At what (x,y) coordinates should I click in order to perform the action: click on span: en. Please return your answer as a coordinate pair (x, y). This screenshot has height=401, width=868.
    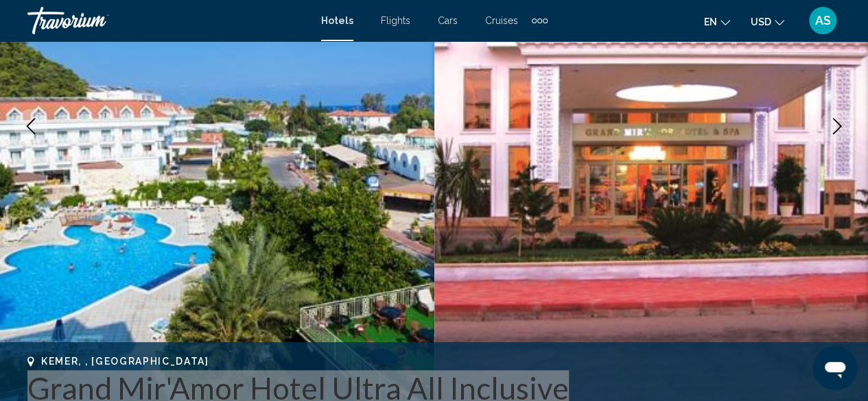
    Looking at the image, I should click on (710, 22).